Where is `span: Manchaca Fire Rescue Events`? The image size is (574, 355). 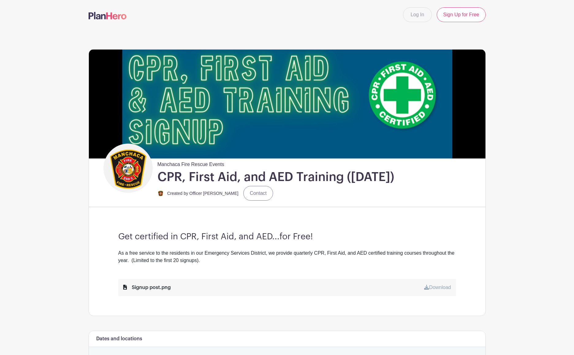 span: Manchaca Fire Rescue Events is located at coordinates (191, 163).